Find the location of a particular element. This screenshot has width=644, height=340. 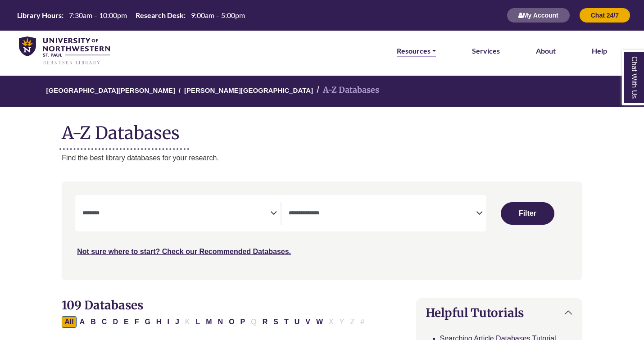

button: Filter Results F is located at coordinates (137, 322).